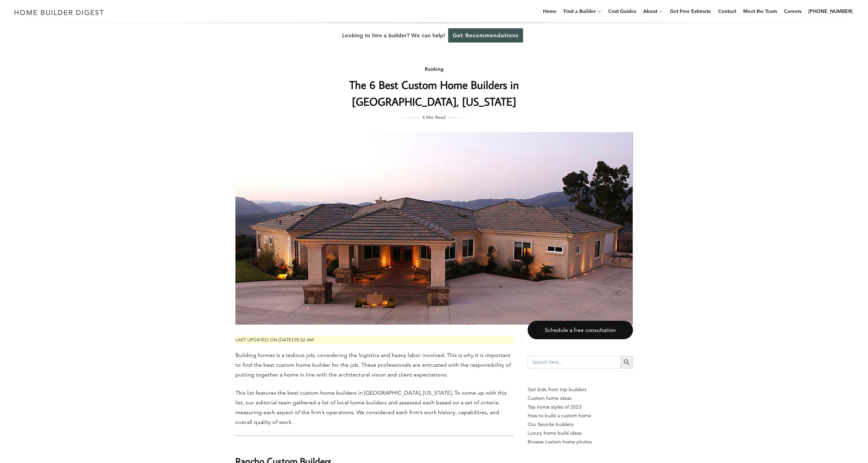 Image resolution: width=868 pixels, height=463 pixels. I want to click on p: Our favorite builders, so click(581, 425).